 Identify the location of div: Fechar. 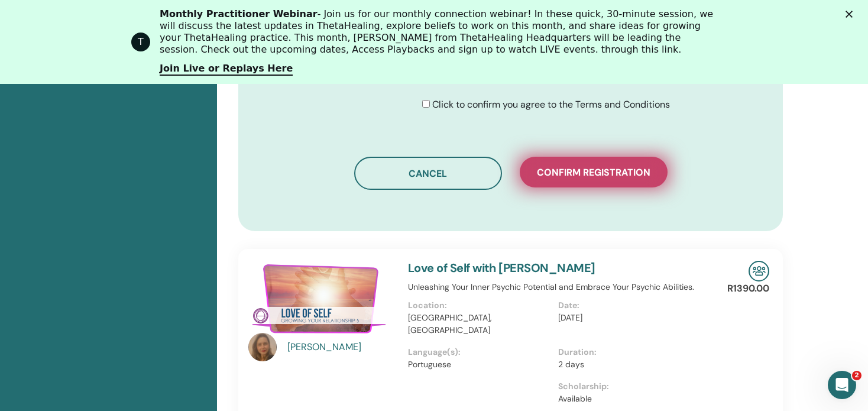
(852, 14).